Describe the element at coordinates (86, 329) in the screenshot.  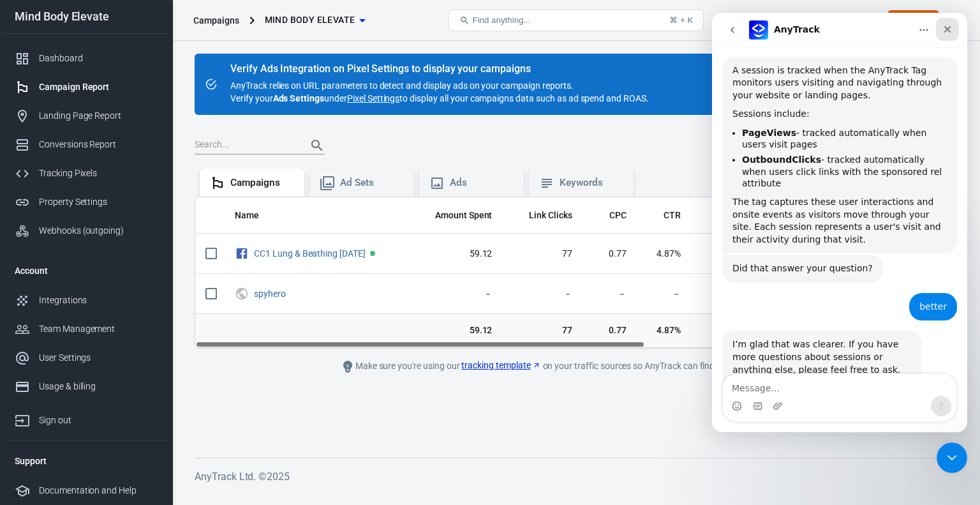
I see `a: Team Management` at that location.